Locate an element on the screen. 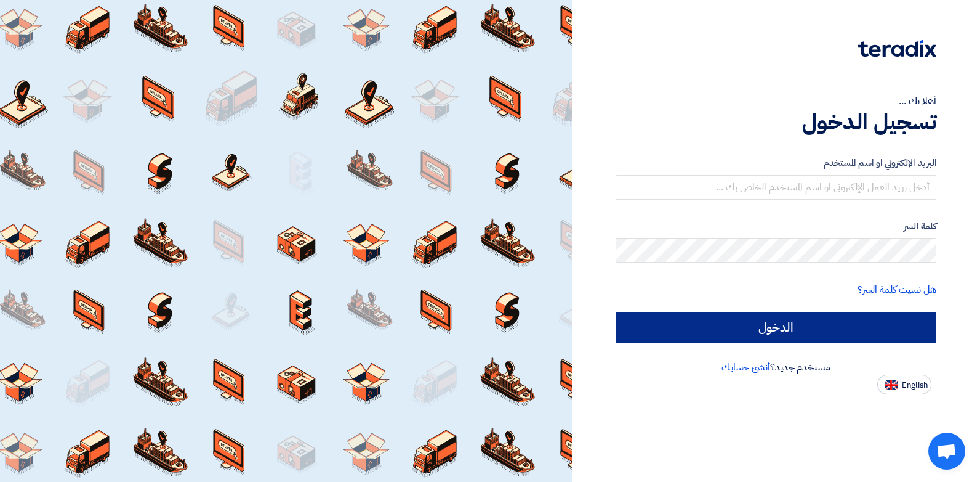 This screenshot has width=980, height=482. span: English is located at coordinates (915, 385).